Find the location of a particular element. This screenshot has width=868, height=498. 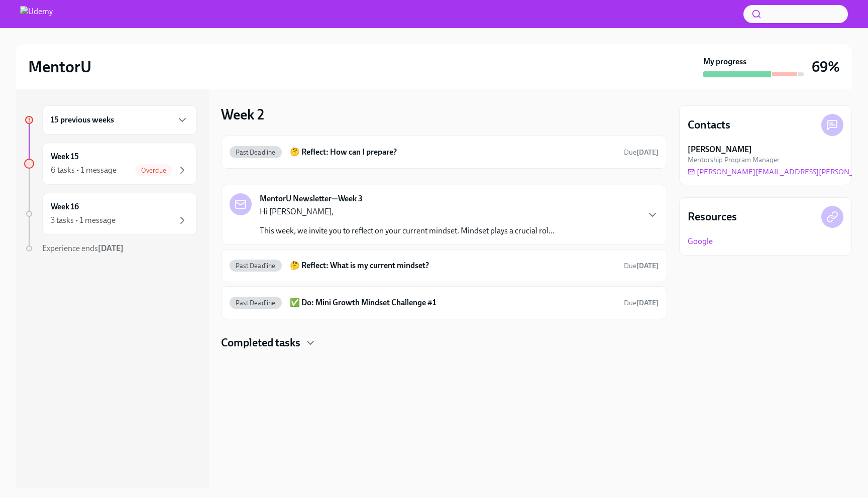

span: June 14th, 2025 09:30 is located at coordinates (641, 153).